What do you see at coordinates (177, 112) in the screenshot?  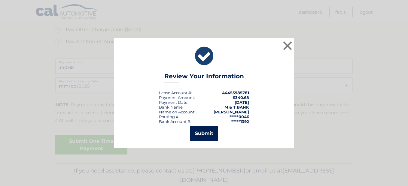 I see `div: Name on Account:` at bounding box center [177, 112].